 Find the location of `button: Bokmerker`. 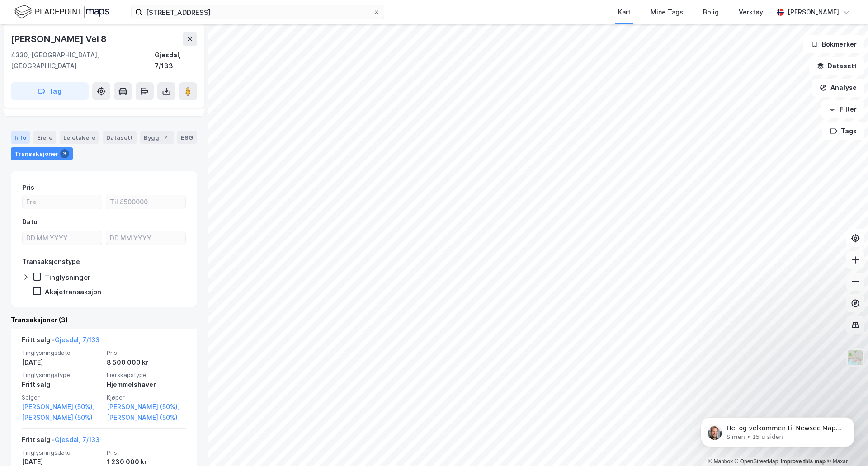

button: Bokmerker is located at coordinates (833, 44).